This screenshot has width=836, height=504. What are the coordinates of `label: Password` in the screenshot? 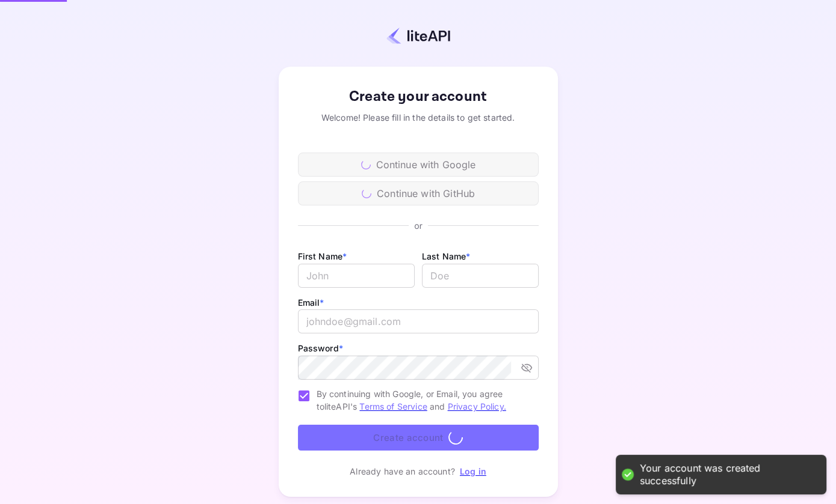 It's located at (320, 348).